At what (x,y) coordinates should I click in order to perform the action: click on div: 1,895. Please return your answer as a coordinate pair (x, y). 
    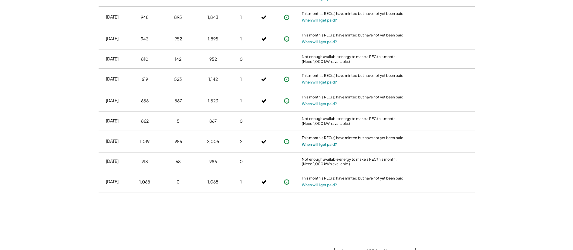
    Looking at the image, I should click on (213, 39).